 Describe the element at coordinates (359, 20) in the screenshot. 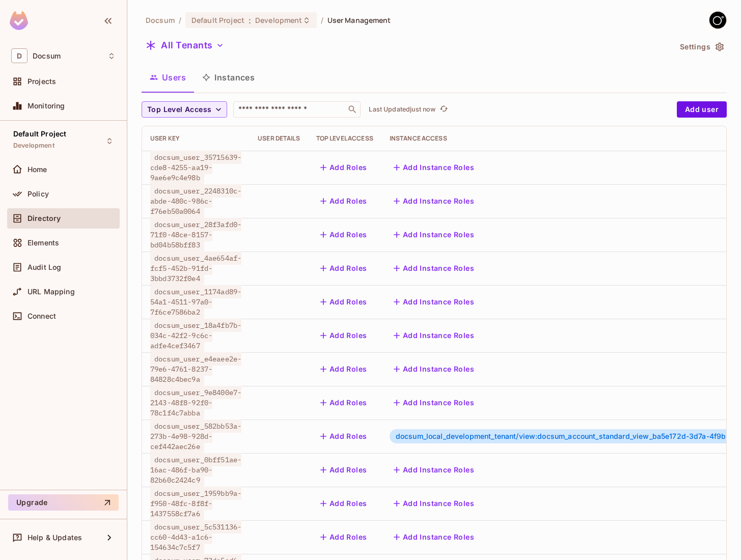

I see `span: User Management` at that location.